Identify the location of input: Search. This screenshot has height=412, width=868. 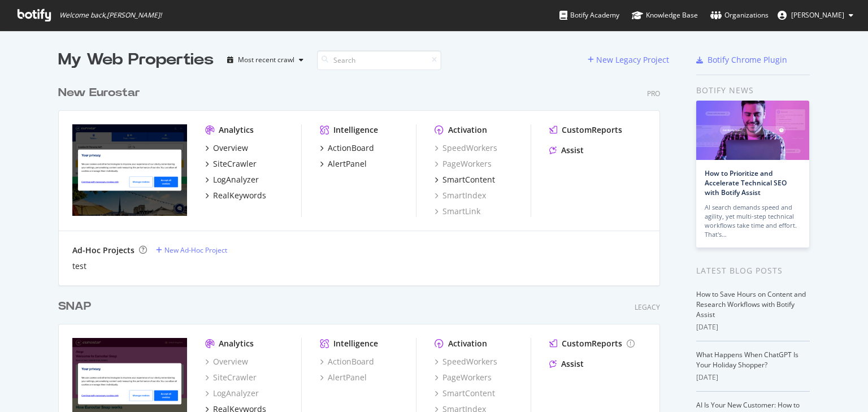
(379, 60).